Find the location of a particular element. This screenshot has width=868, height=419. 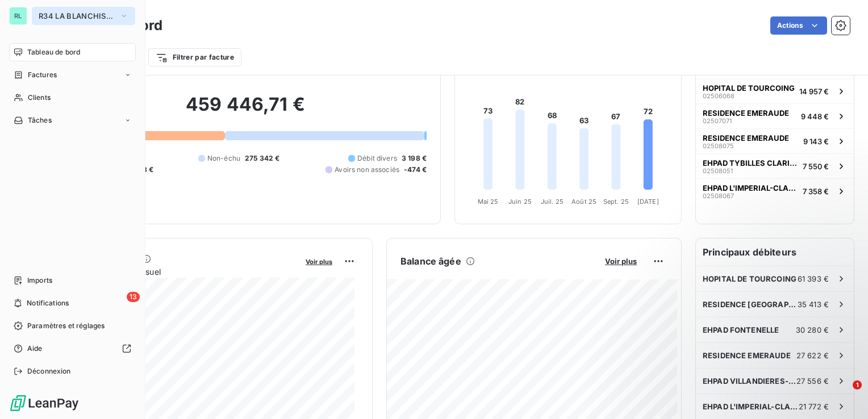

span: Paramètres et réglages is located at coordinates (66, 326).